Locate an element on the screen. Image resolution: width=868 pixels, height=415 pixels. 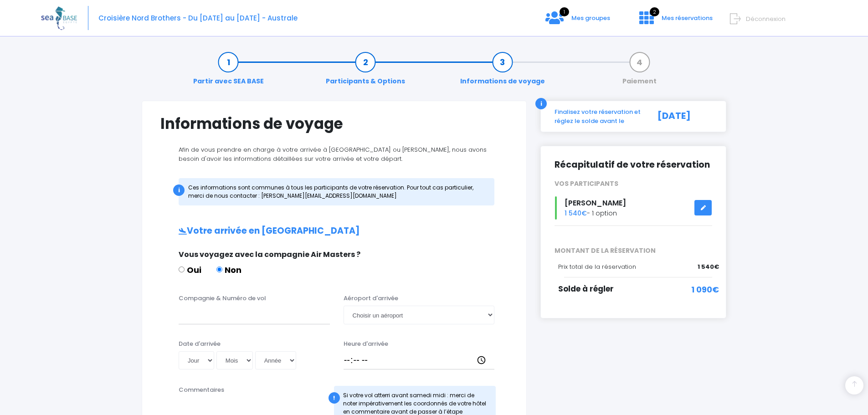
label: Commentaires is located at coordinates (201, 390).